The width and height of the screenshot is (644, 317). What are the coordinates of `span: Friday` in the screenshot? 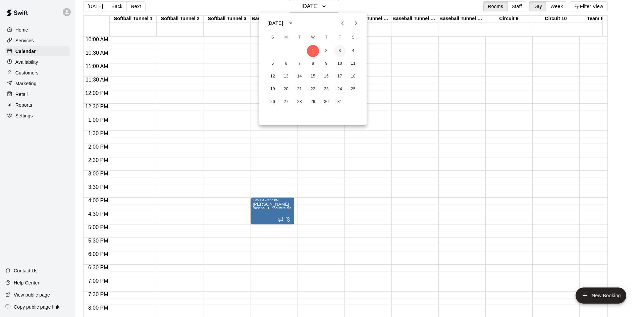 It's located at (339, 38).